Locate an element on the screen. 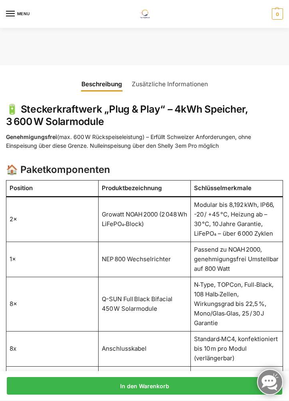  td: Q-SUN Full Black Bifacial 450 W Solarmodule is located at coordinates (145, 304).